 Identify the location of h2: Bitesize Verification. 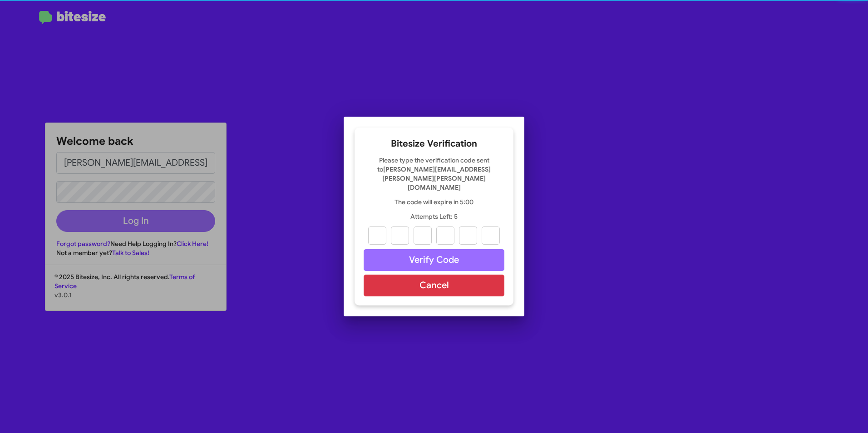
(434, 144).